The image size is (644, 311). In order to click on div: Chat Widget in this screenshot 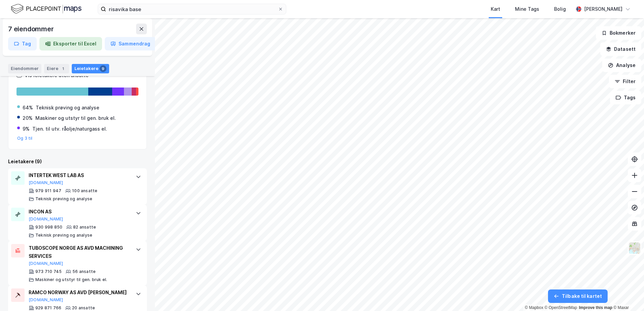, I will do `click(627, 295)`.